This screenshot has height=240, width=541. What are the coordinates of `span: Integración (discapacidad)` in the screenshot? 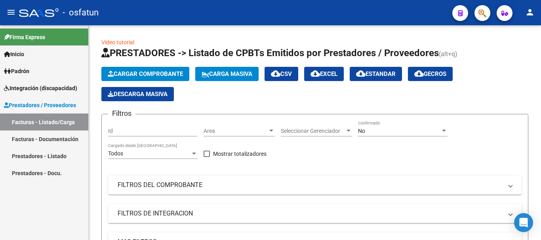 It's located at (40, 88).